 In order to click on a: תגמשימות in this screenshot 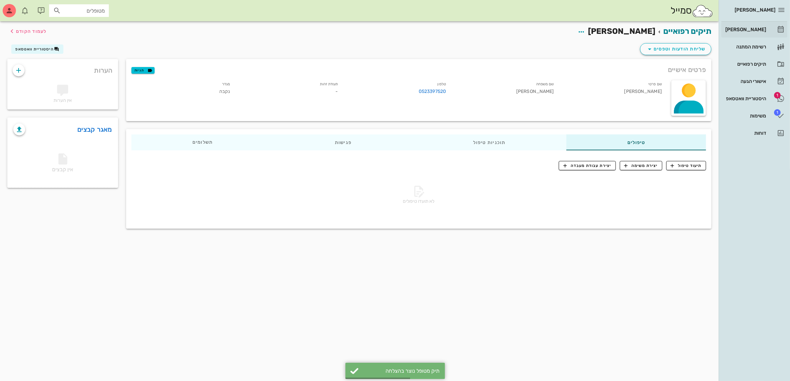, I will do `click(754, 116)`.